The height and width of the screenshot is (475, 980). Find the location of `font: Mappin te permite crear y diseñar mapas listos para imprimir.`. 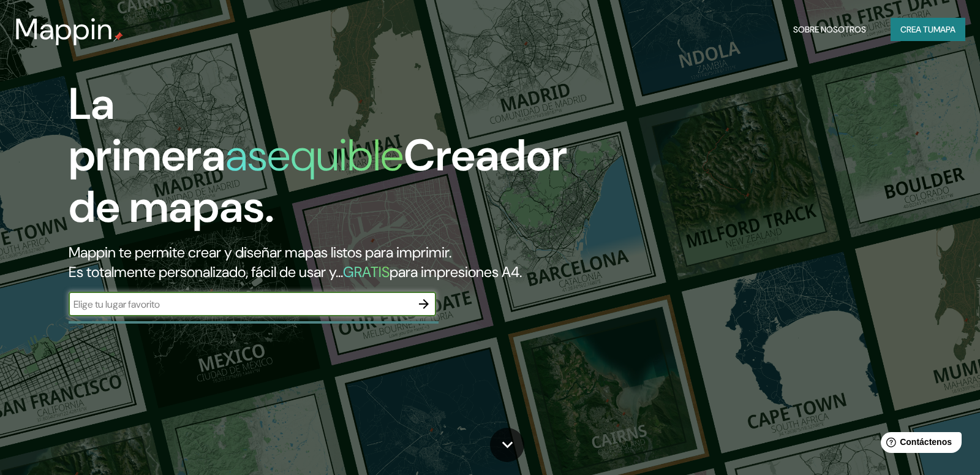

font: Mappin te permite crear y diseñar mapas listos para imprimir. is located at coordinates (259, 252).